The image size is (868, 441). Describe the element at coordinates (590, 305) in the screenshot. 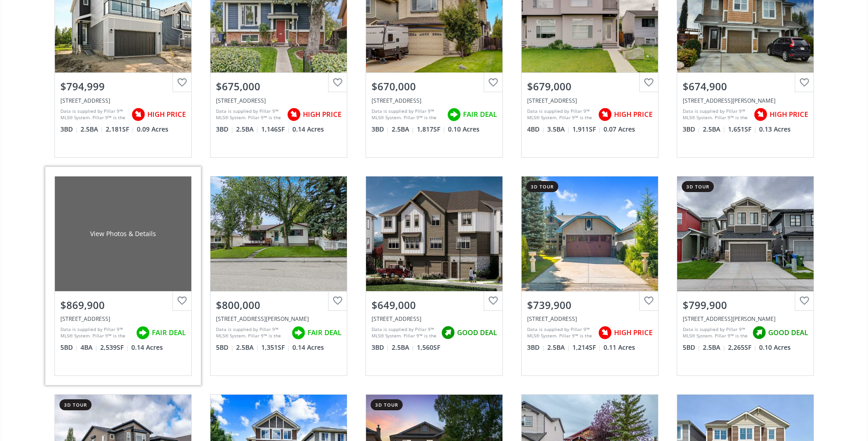

I see `div: $739,900` at that location.